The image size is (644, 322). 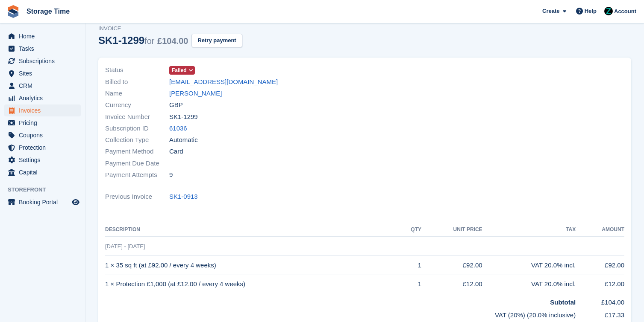 I want to click on span: Home, so click(x=45, y=36).